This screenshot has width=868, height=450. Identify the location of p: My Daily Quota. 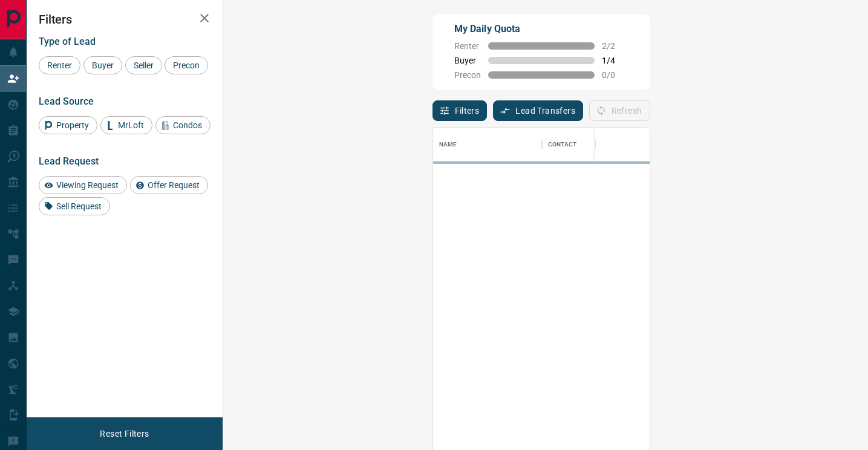
(541, 29).